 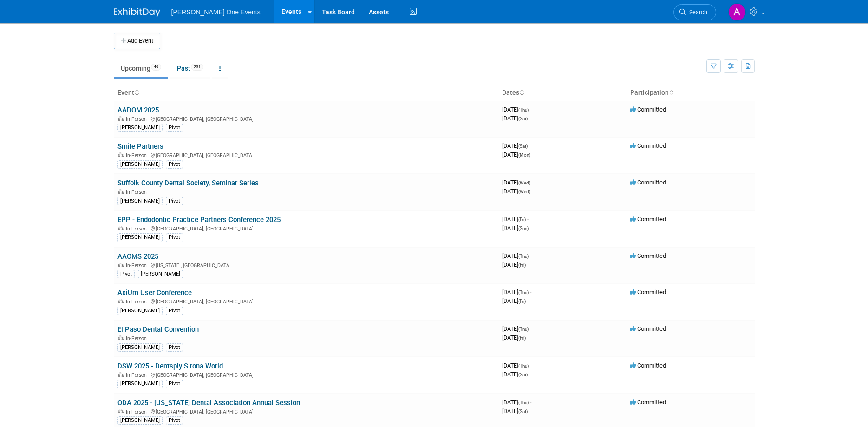 What do you see at coordinates (138, 110) in the screenshot?
I see `a: AADOM 2025` at bounding box center [138, 110].